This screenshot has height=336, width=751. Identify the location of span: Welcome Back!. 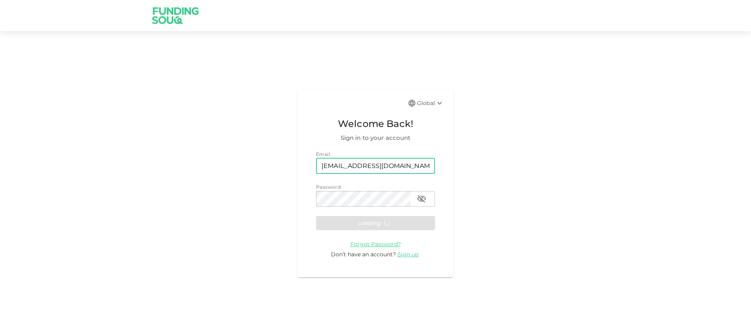
(375, 124).